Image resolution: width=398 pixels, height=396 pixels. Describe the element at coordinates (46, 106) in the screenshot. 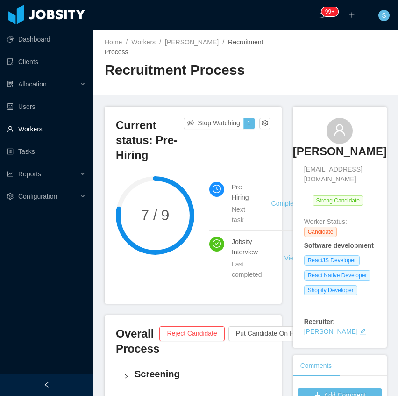

I see `a: icon: robotUsers` at that location.